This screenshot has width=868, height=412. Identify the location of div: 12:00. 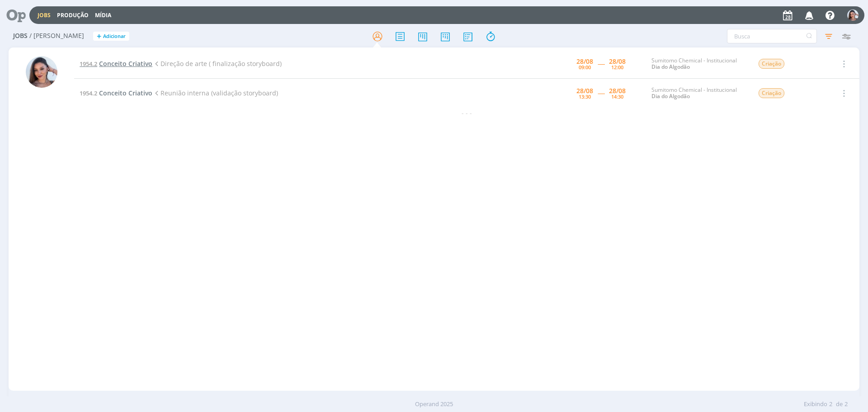
(617, 67).